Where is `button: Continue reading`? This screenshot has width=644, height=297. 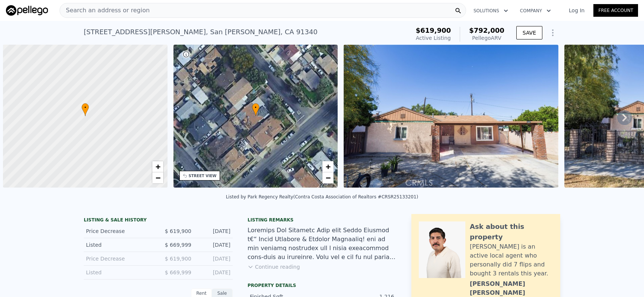
button: Continue reading is located at coordinates (274, 267).